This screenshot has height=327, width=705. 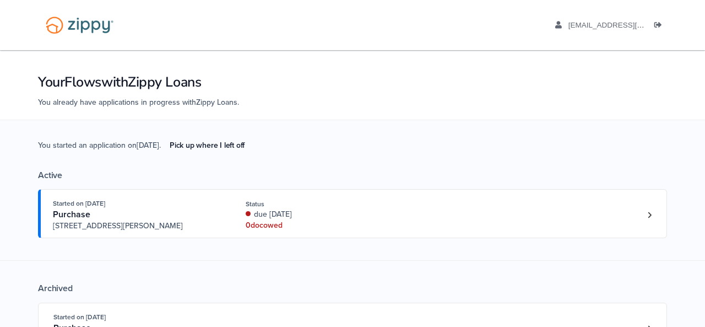 I want to click on h1: Your Flows with Zippy Loans, so click(x=353, y=82).